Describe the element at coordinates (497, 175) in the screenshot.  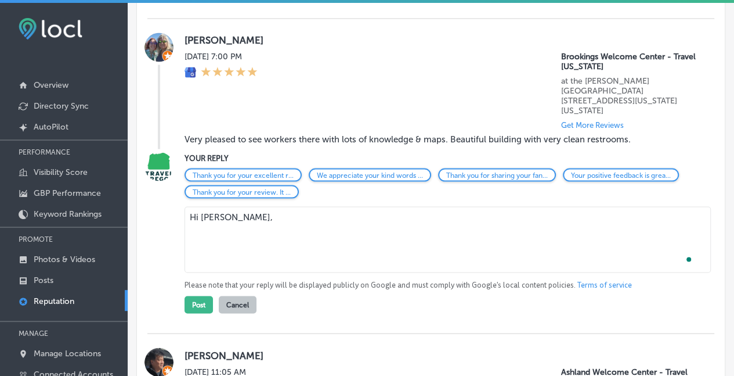
I see `p: Thank you for sharing your fantastic experience. We are committed to maintaining a high standard ...` at that location.